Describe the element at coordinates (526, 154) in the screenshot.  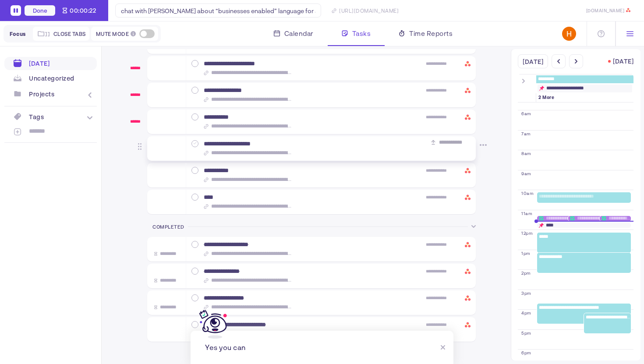
I see `div: 8am` at that location.